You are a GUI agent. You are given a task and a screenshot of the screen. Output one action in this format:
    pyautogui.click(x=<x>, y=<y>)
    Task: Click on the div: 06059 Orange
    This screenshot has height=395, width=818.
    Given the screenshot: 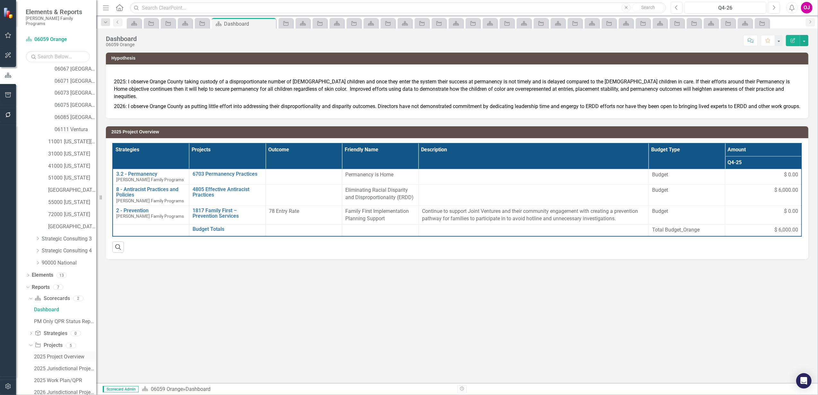 What is the action you would take?
    pyautogui.click(x=121, y=45)
    